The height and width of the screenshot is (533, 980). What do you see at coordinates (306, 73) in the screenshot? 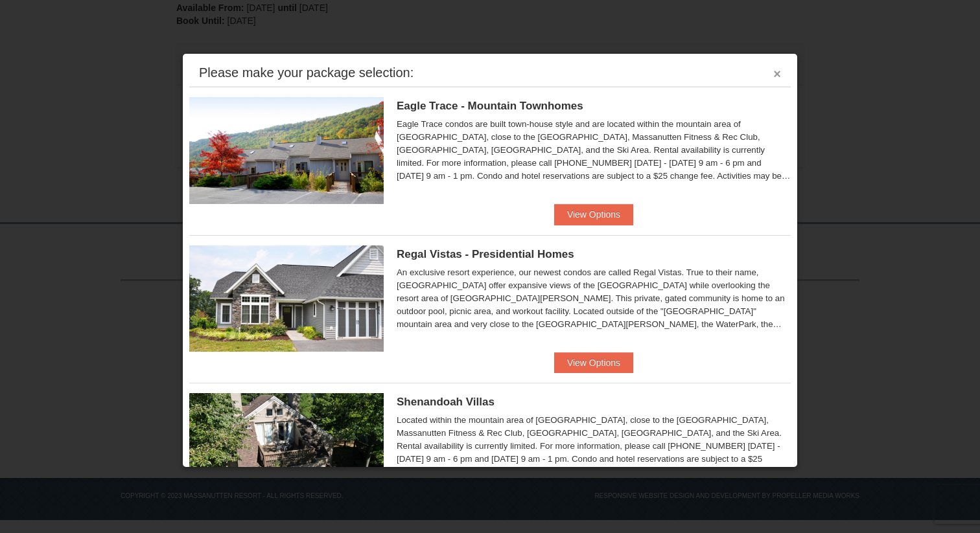
I see `div: Please make your package selection:` at bounding box center [306, 73].